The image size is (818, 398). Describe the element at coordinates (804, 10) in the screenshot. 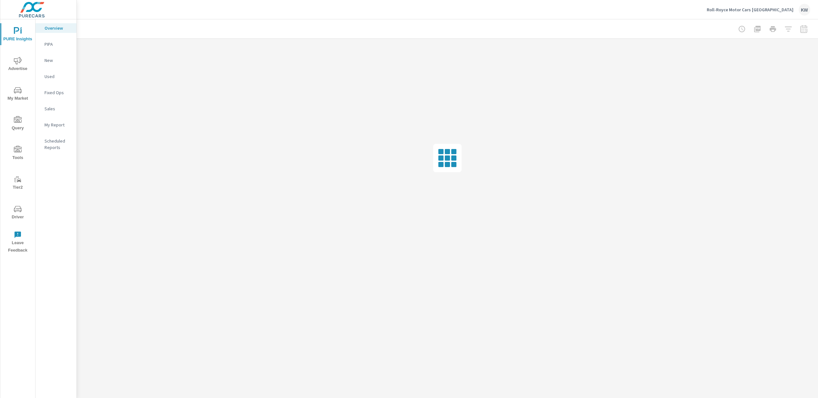

I see `div: KW` at that location.